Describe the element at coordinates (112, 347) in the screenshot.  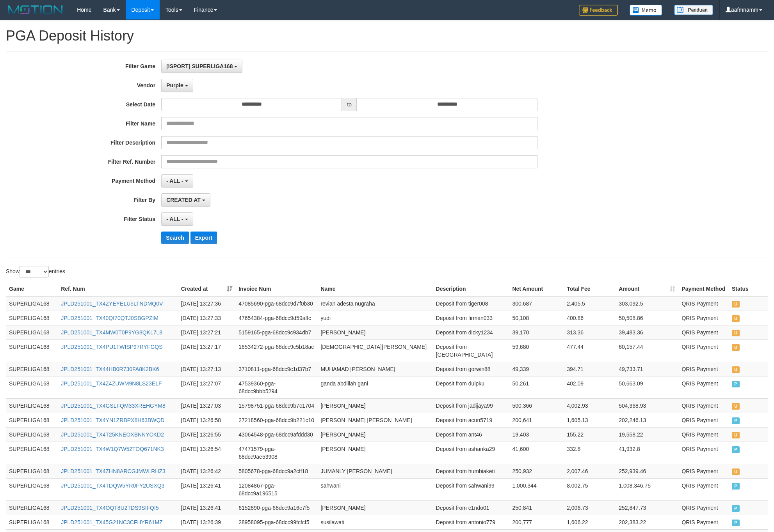
I see `a: JPLD251001_TX4PU1TWISP97RYFGQS` at that location.